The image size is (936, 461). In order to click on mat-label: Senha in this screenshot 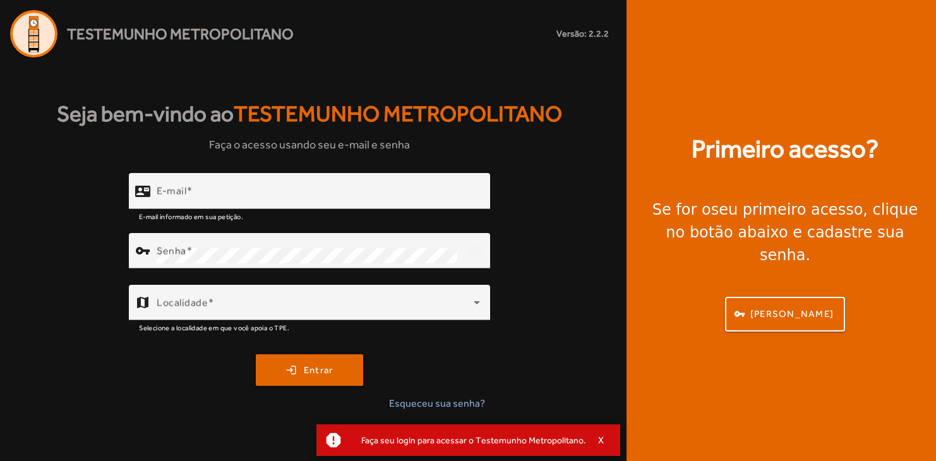, I will do `click(171, 250)`.